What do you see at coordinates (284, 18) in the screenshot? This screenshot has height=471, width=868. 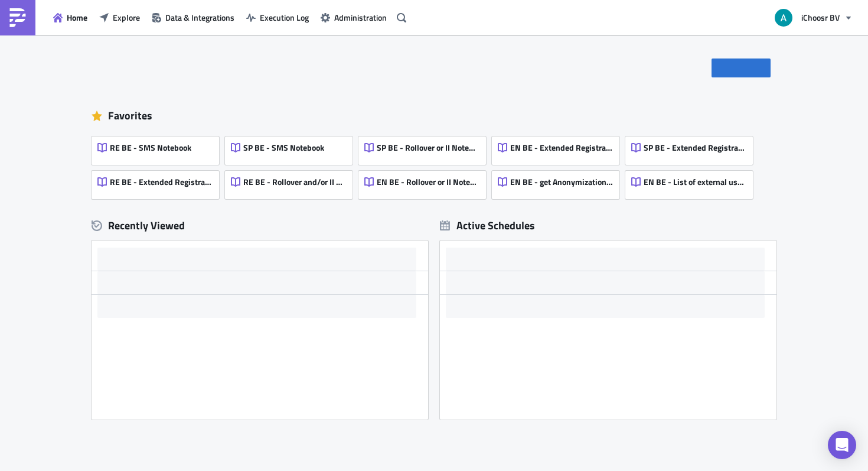 I see `span: Execution Log` at bounding box center [284, 18].